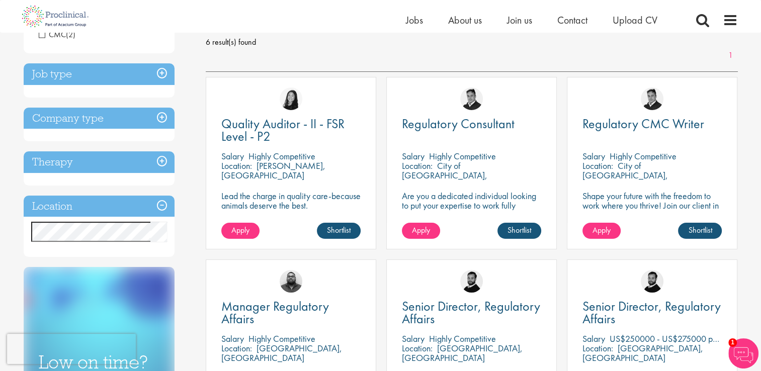  Describe the element at coordinates (472, 42) in the screenshot. I see `span: 6 result(s) found` at that location.